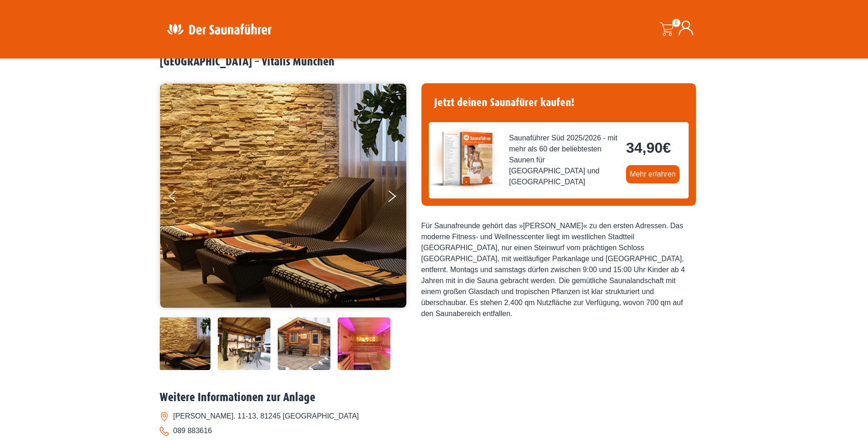 This screenshot has width=868, height=440. Describe the element at coordinates (434, 397) in the screenshot. I see `h2: Weitere Informationen zur Anlage` at that location.